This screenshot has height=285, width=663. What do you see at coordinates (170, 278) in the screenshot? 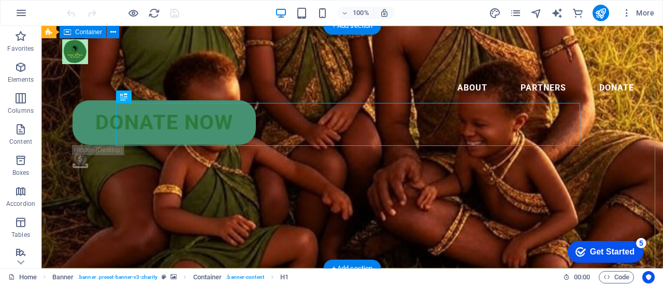
I see `nav: breadcrumb` at bounding box center [170, 278].